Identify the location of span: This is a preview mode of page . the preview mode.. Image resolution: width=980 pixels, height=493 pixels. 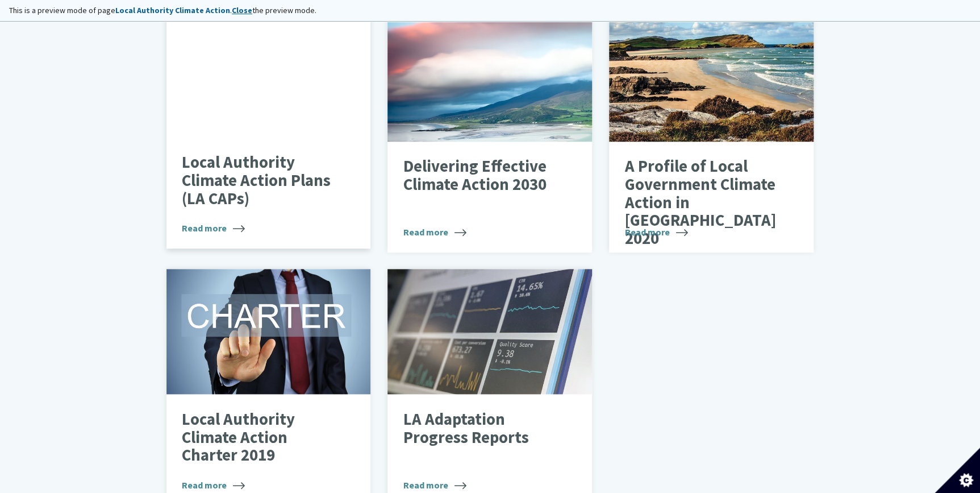
(162, 10).